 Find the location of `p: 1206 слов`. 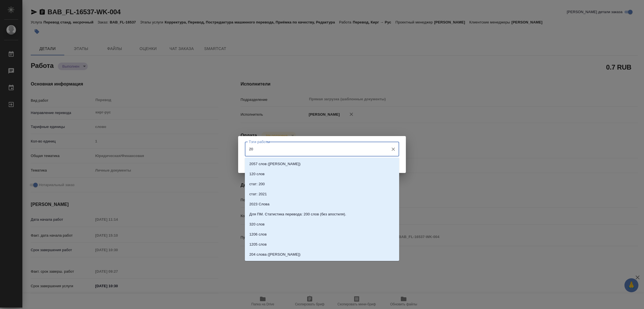

p: 1206 слов is located at coordinates (258, 234).